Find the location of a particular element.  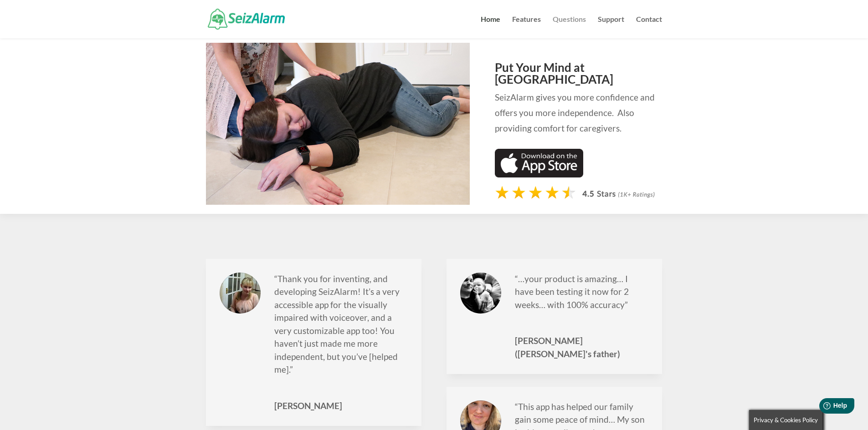

p: SeizAlarm gives you more confidence and offers you more independence. Also providing comfort for ... is located at coordinates (578, 113).